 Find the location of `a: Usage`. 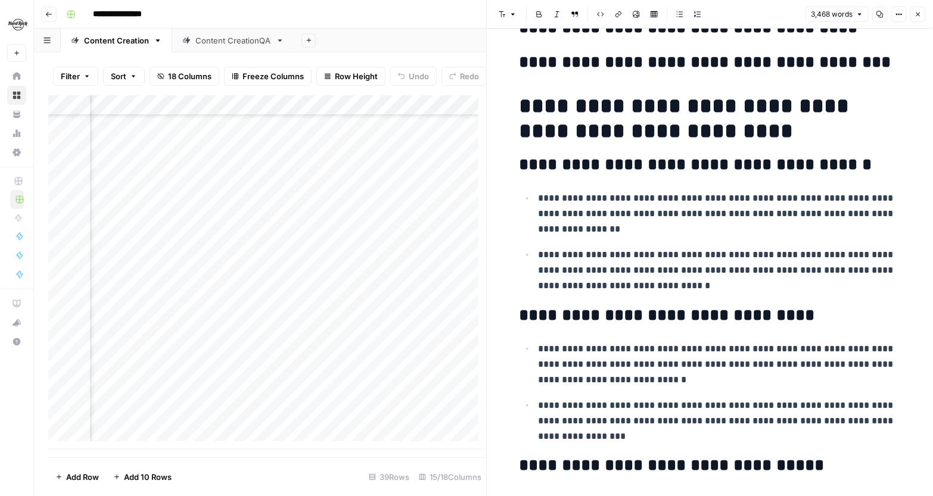

a: Usage is located at coordinates (17, 133).